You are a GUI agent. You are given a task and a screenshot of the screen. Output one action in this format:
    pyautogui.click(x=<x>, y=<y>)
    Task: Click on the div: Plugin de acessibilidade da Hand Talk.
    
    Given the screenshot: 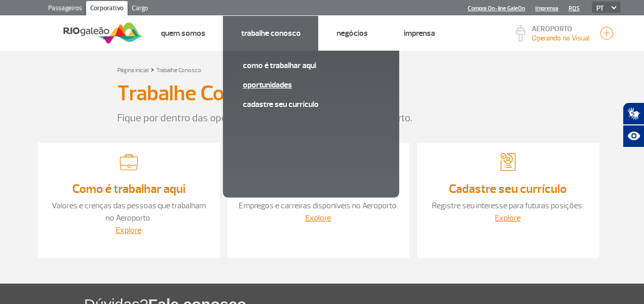 What is the action you would take?
    pyautogui.click(x=633, y=125)
    